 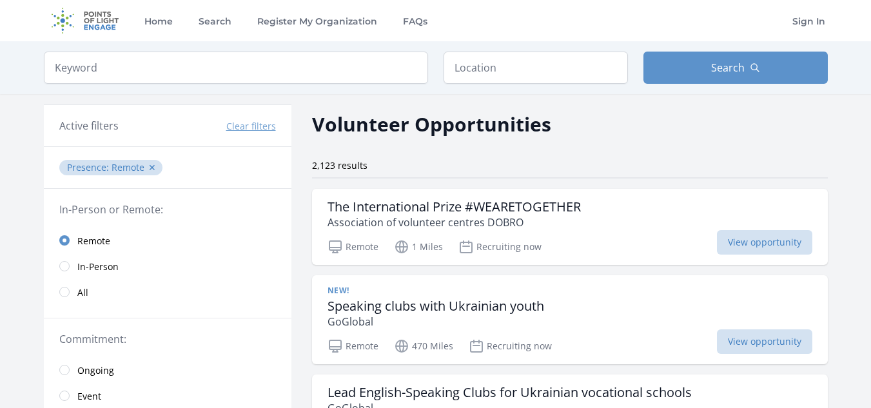 I want to click on a: All, so click(x=168, y=292).